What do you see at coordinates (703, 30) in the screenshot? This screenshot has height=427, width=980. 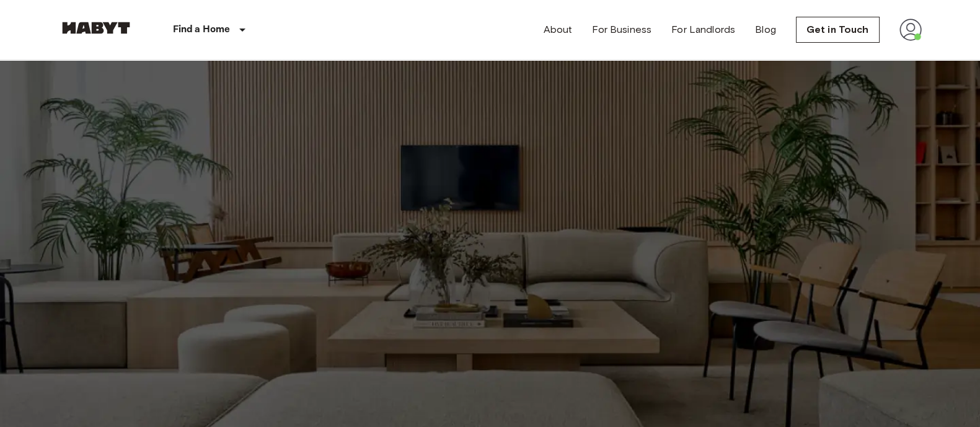 I see `a: For Landlords` at bounding box center [703, 30].